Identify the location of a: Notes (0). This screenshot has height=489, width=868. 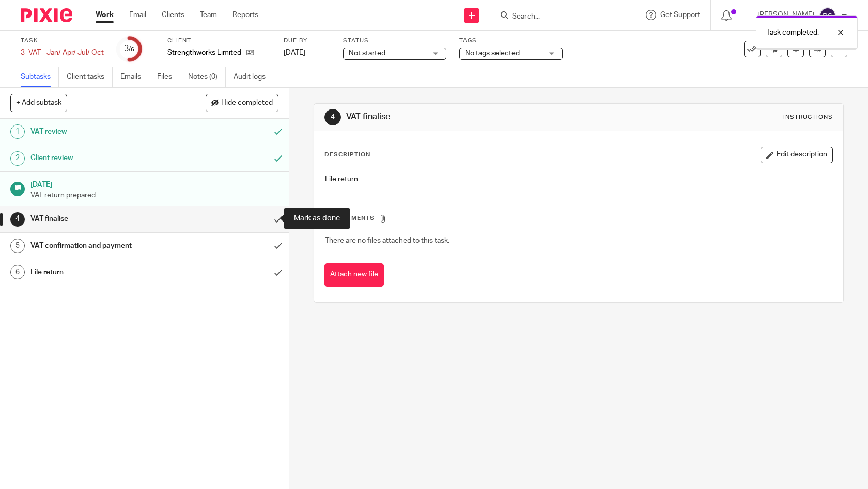
(207, 77).